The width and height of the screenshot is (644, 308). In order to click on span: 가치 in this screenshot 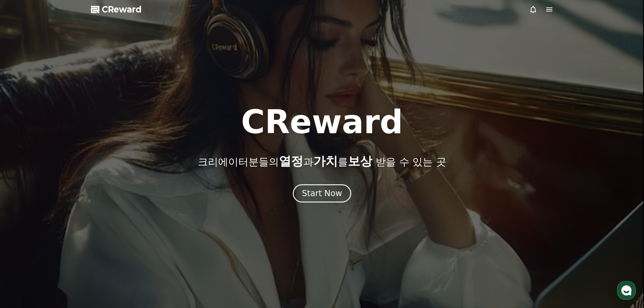, I will do `click(326, 161)`.